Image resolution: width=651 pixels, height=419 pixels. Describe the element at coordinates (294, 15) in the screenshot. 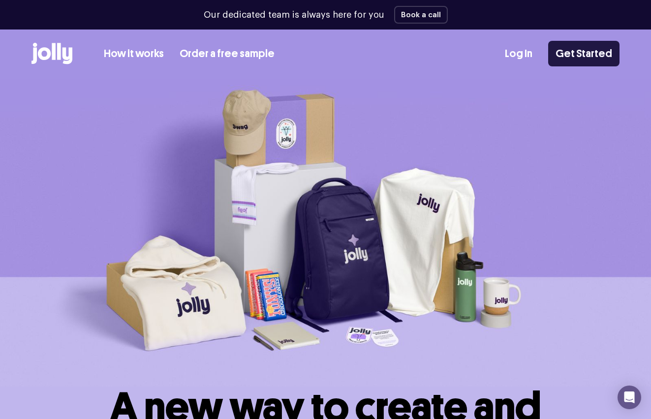

I see `p: Our dedicated team is always here for you` at that location.